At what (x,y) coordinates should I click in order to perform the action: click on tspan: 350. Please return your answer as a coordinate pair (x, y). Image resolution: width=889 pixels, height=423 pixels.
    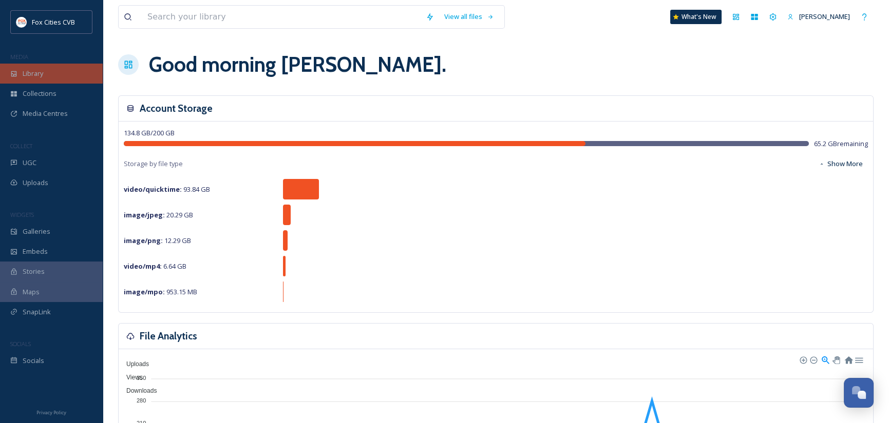
    Looking at the image, I should click on (141, 378).